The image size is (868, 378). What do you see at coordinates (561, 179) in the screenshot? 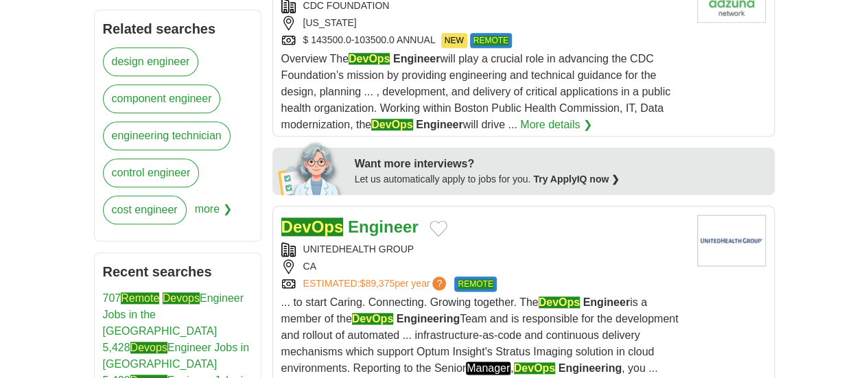
I see `div: Let us automatically apply to jobs for you.` at bounding box center [561, 179].